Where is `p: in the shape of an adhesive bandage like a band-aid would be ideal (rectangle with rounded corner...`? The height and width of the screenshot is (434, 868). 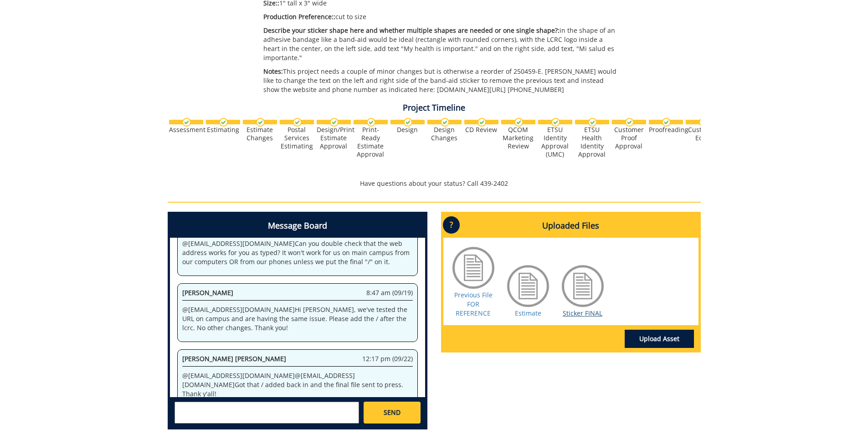 p: in the shape of an adhesive bandage like a band-aid would be ideal (rectangle with rounded corner... is located at coordinates (441, 44).